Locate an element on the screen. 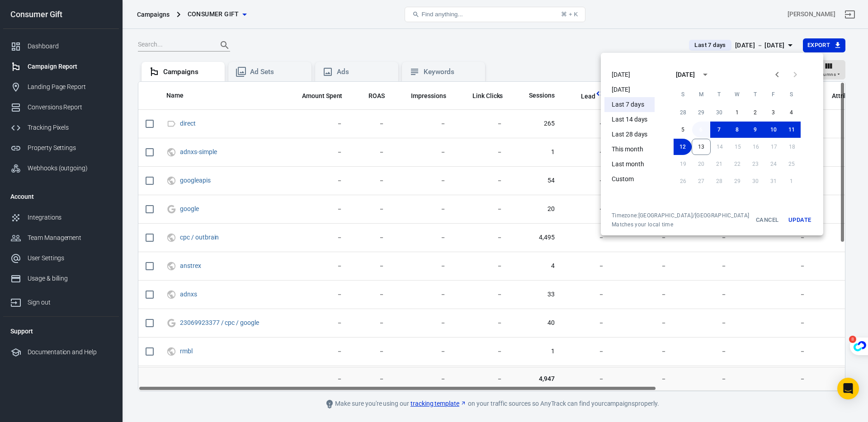 The height and width of the screenshot is (422, 868). button: 3 is located at coordinates (774, 112).